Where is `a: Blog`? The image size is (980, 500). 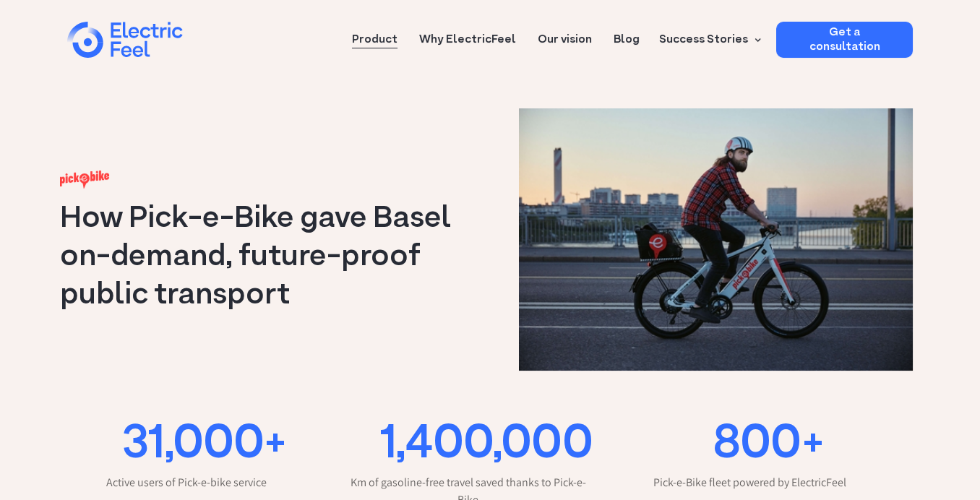 a: Blog is located at coordinates (626, 35).